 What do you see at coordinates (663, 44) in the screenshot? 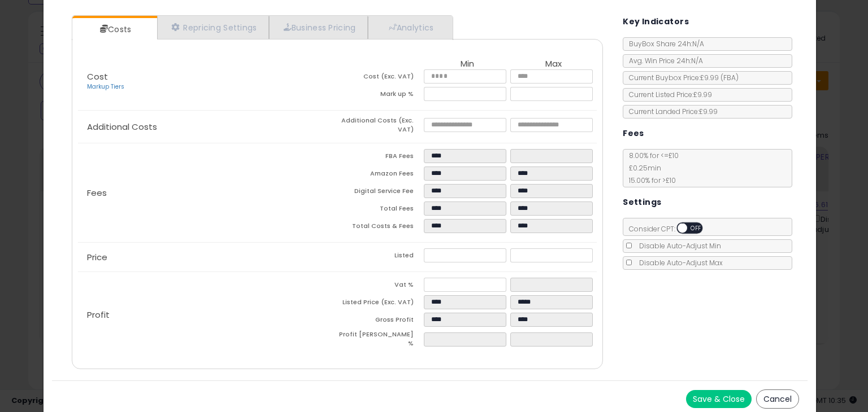
I see `span: BuyBox Share 24h: N/A` at bounding box center [663, 44].